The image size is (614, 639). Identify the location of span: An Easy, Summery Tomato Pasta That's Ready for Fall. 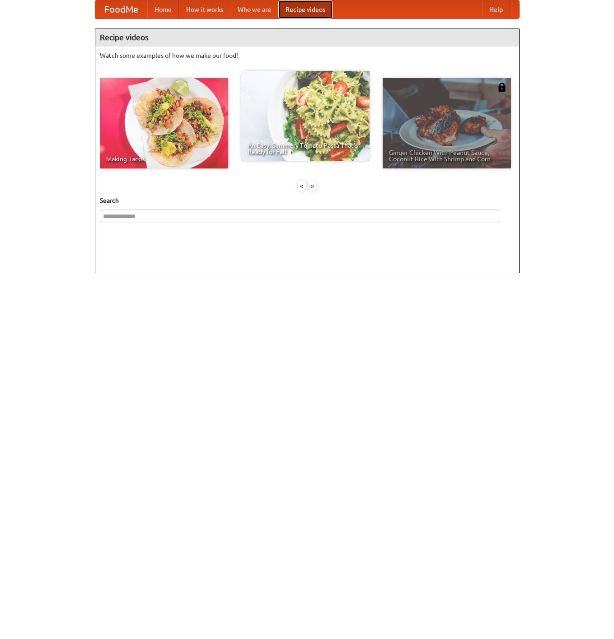
(305, 149).